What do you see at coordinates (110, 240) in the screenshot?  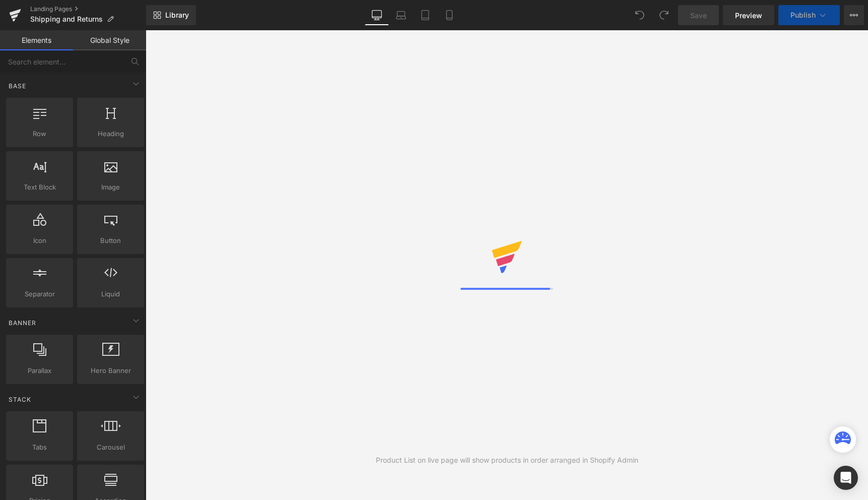 I see `span: Button` at bounding box center [110, 240].